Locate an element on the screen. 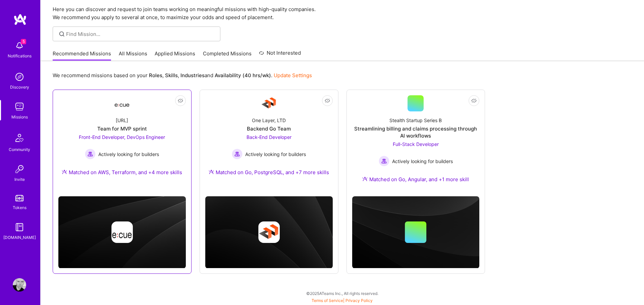  img: bell is located at coordinates (20, 46).